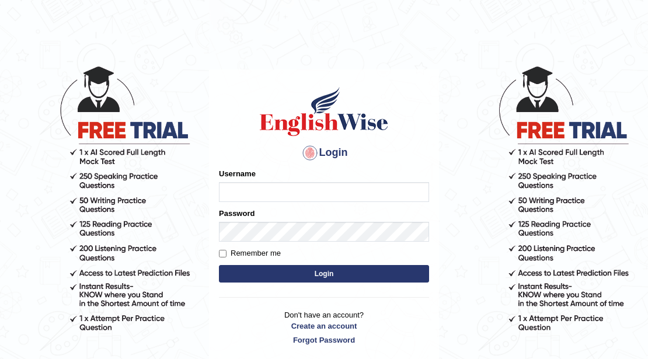 The height and width of the screenshot is (359, 648). What do you see at coordinates (324, 153) in the screenshot?
I see `h4: Login` at bounding box center [324, 153].